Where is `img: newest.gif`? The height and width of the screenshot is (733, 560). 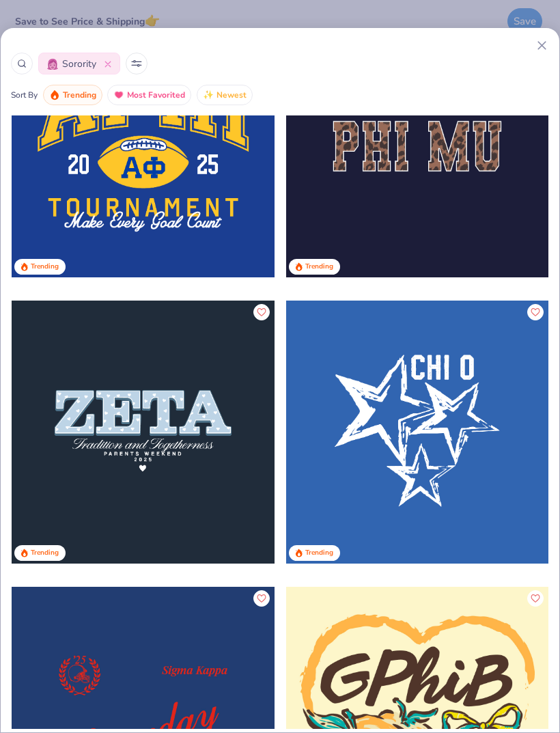 img: newest.gif is located at coordinates (209, 95).